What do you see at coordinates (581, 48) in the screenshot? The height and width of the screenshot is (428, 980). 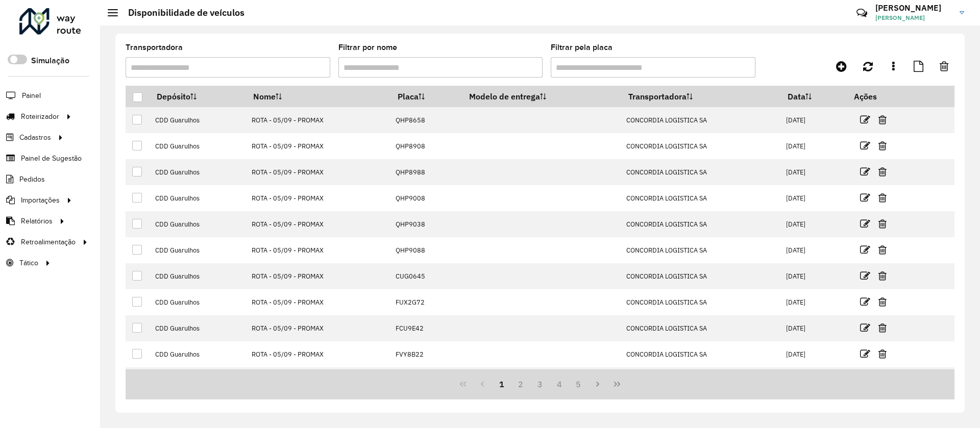 I see `label: Filtrar pela placa` at bounding box center [581, 48].